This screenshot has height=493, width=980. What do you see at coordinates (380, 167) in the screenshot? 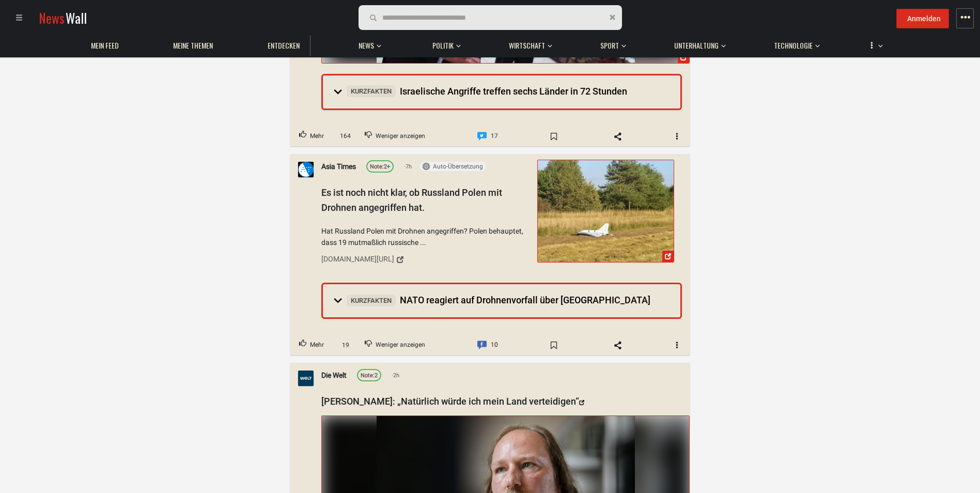
I see `div: 2+` at bounding box center [380, 167].